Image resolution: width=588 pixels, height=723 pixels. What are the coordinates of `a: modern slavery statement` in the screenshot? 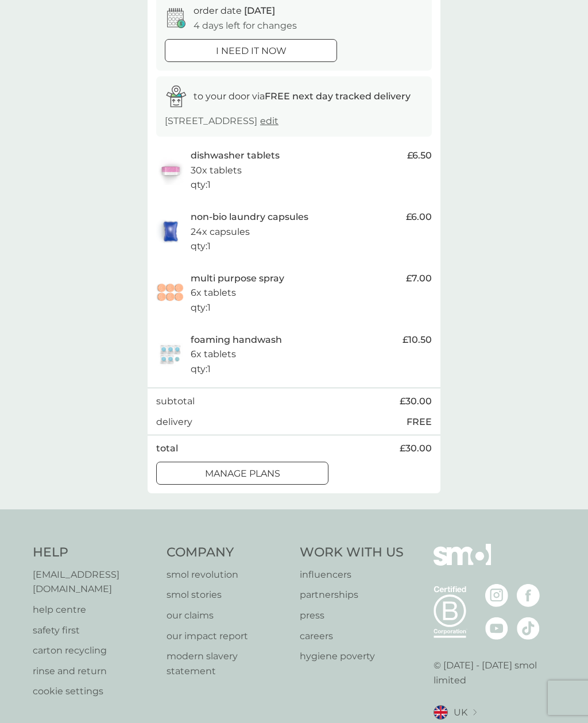 It's located at (228, 664).